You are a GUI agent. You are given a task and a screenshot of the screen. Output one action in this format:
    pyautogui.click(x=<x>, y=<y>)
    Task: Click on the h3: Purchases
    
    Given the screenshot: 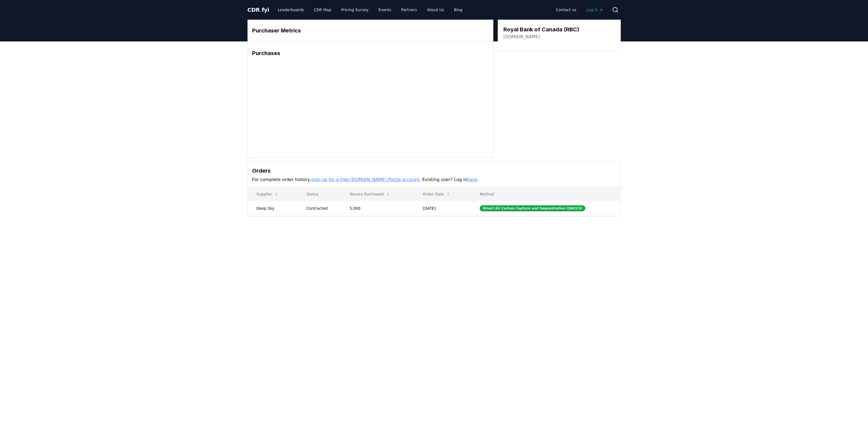 What is the action you would take?
    pyautogui.click(x=370, y=53)
    